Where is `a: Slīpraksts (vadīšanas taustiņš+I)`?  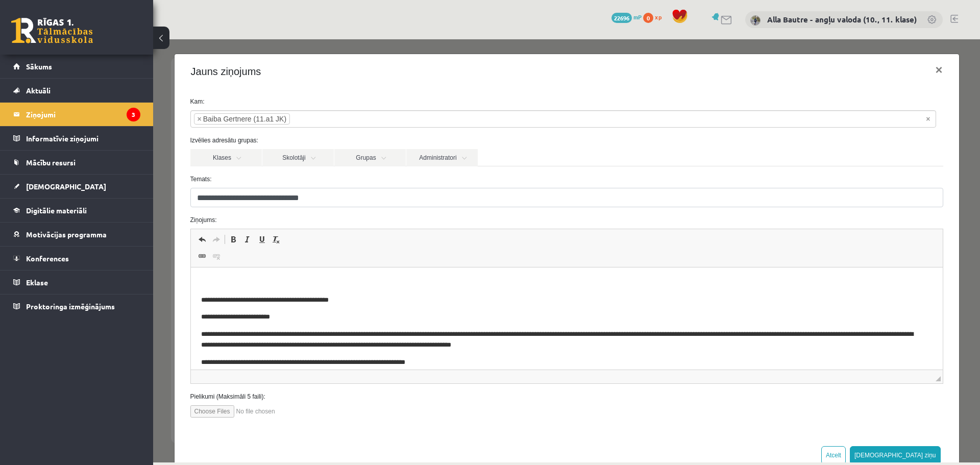 a: Slīpraksts (vadīšanas taustiņš+I) is located at coordinates (94, 200).